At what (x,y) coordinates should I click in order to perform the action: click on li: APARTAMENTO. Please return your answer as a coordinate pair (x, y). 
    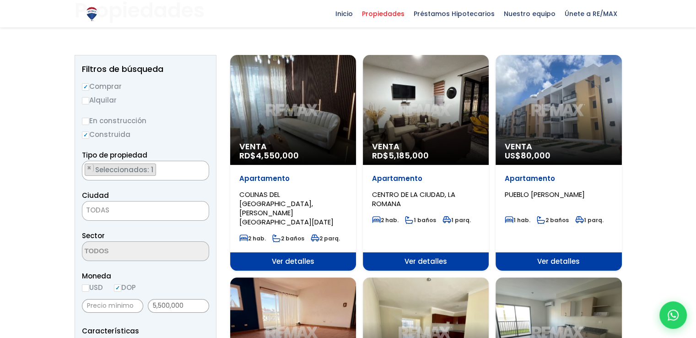
    Looking at the image, I should click on (120, 169).